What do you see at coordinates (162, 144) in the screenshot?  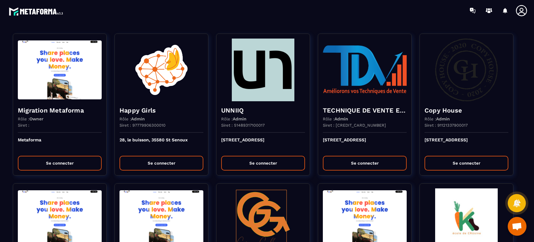 I see `p: 28, le buisson, 35580 St Senoux` at bounding box center [162, 144].